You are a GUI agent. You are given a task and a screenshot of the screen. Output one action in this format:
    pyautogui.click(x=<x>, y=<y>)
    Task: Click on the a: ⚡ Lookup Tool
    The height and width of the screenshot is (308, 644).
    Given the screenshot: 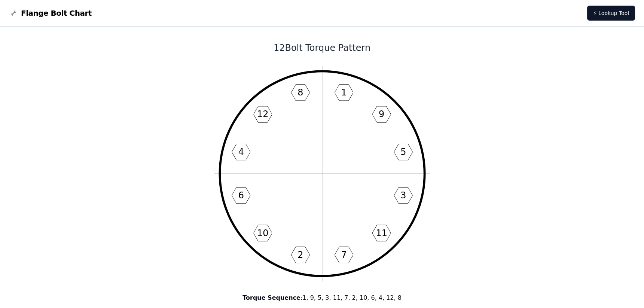 What is the action you would take?
    pyautogui.click(x=611, y=13)
    